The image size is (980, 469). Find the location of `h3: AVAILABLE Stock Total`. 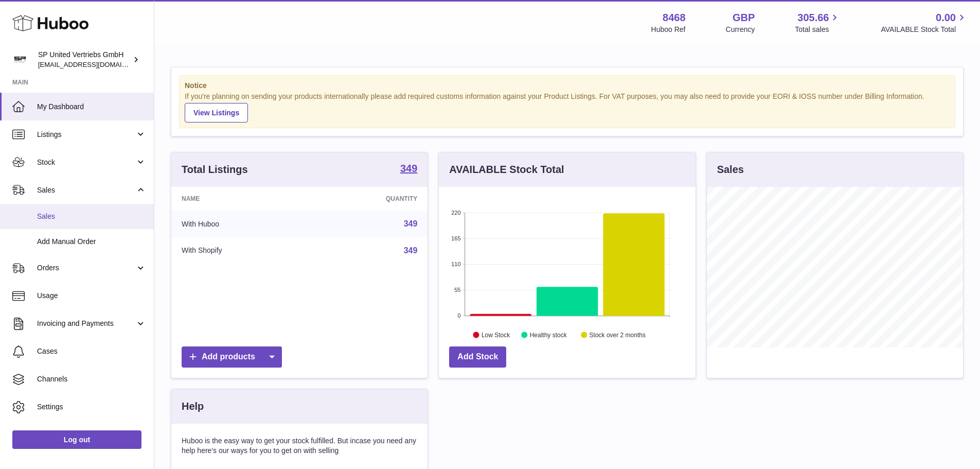

h3: AVAILABLE Stock Total is located at coordinates (506, 169).